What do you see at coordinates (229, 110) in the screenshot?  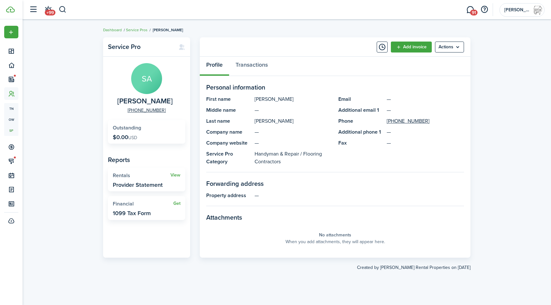 I see `panel-main-title: Middle name` at bounding box center [229, 110].